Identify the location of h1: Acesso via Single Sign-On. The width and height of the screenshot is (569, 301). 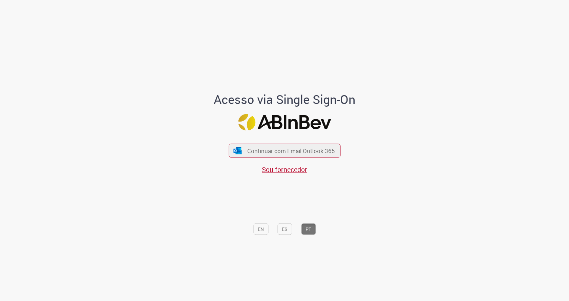
(285, 99).